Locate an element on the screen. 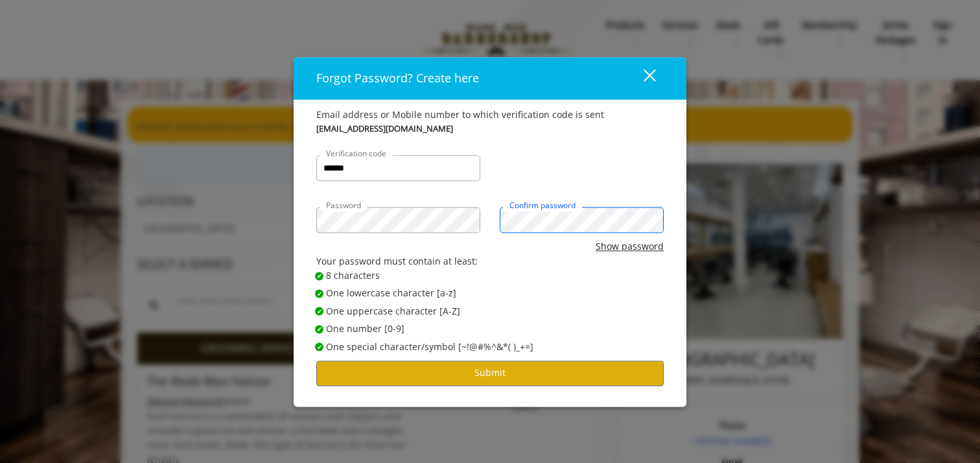 The image size is (980, 463). input: Verification code is located at coordinates (398, 168).